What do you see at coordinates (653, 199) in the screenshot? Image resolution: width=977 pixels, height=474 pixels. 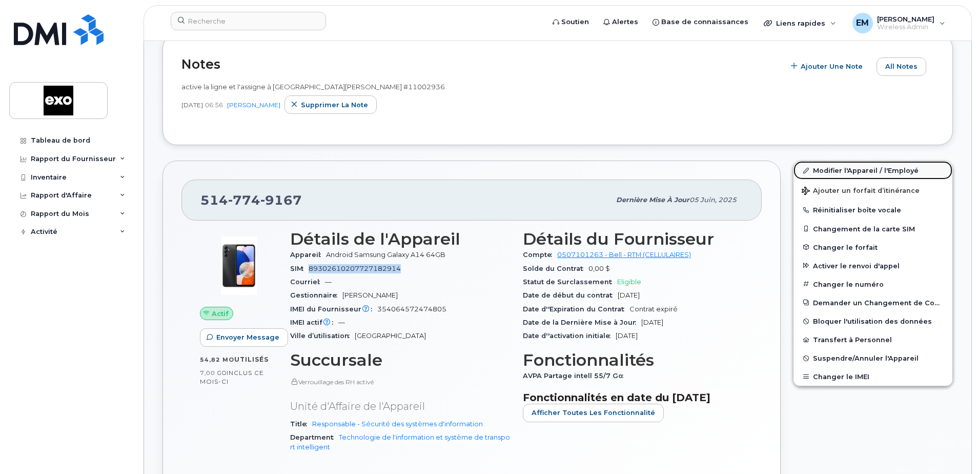 I see `span: Dernière mise à jour` at bounding box center [653, 199].